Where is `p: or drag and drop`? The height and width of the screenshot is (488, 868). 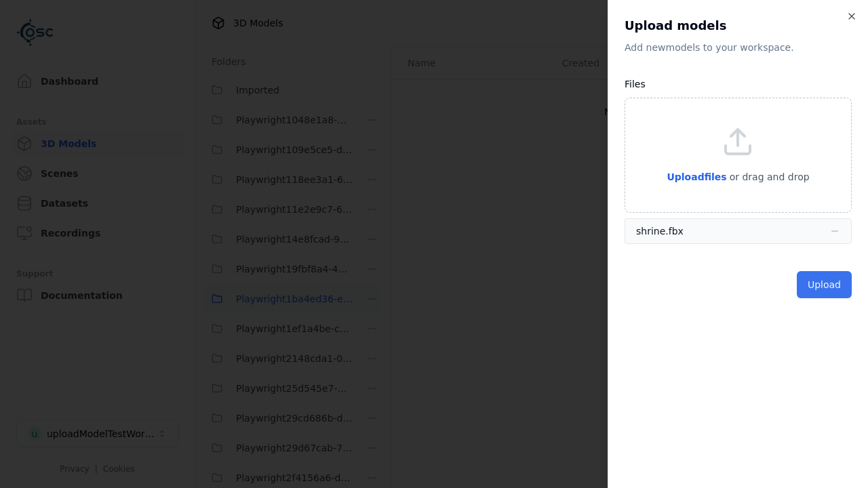 p: or drag and drop is located at coordinates (768, 177).